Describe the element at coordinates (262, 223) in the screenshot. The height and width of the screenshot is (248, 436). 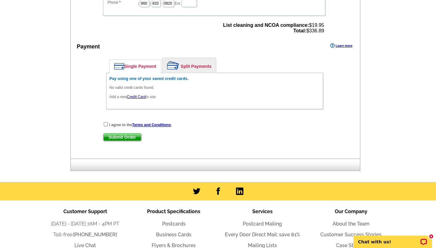
I see `a: Postcard Mailing` at that location.